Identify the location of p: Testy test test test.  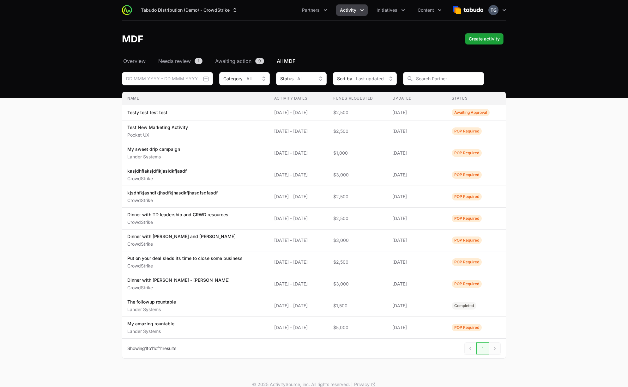
(147, 113).